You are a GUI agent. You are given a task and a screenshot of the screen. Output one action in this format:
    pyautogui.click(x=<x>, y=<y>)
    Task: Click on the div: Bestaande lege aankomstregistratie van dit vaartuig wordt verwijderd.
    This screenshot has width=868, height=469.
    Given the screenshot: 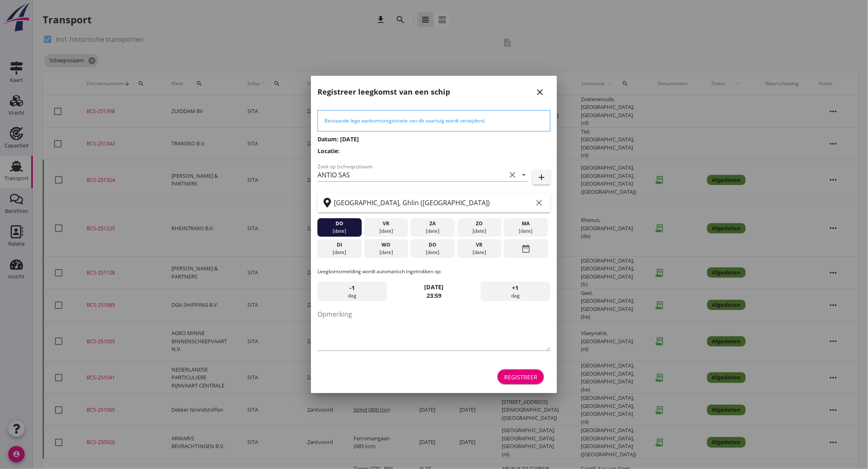 What is the action you would take?
    pyautogui.click(x=434, y=121)
    